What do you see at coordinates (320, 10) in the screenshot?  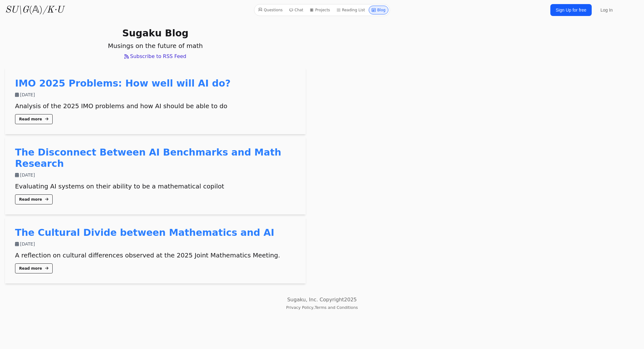 I see `a: Projects` at bounding box center [320, 10].